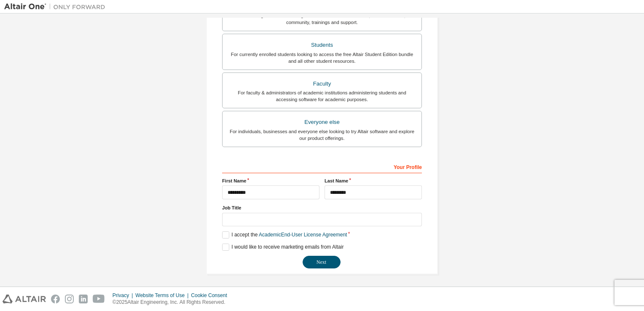 Image resolution: width=644 pixels, height=311 pixels. What do you see at coordinates (98, 299) in the screenshot?
I see `img: youtube.svg` at bounding box center [98, 299].